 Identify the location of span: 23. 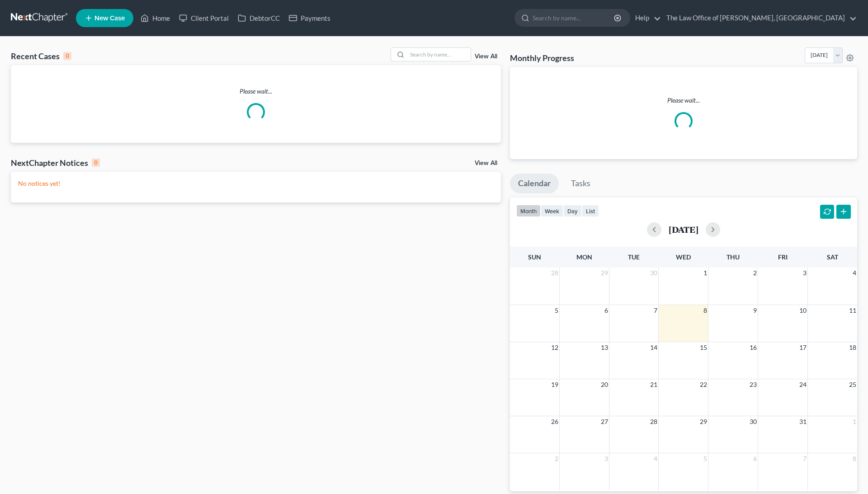
(753, 385).